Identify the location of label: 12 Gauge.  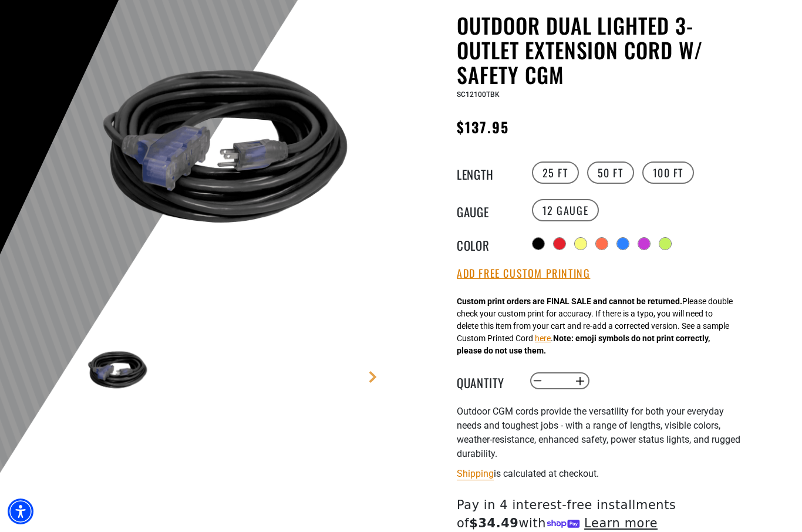
(566, 210).